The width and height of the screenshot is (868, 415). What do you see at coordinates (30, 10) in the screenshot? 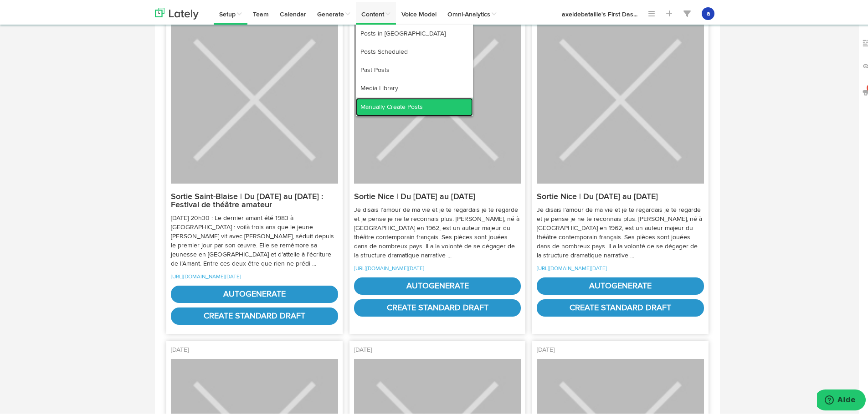
I see `span: Aide` at bounding box center [30, 10].